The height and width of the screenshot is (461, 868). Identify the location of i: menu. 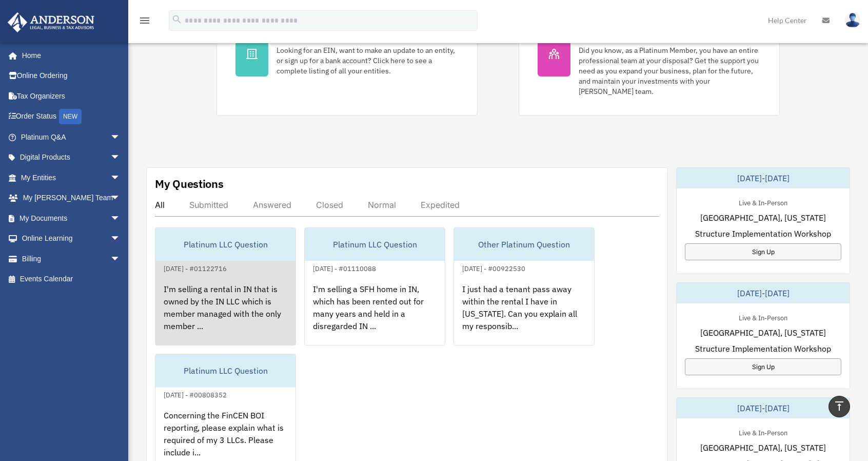
(145, 21).